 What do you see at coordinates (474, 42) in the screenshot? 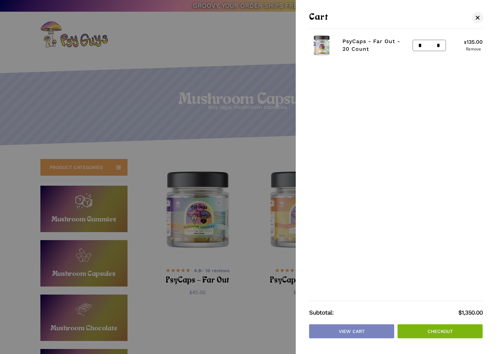
I see `bdi: 135.00` at bounding box center [474, 42].